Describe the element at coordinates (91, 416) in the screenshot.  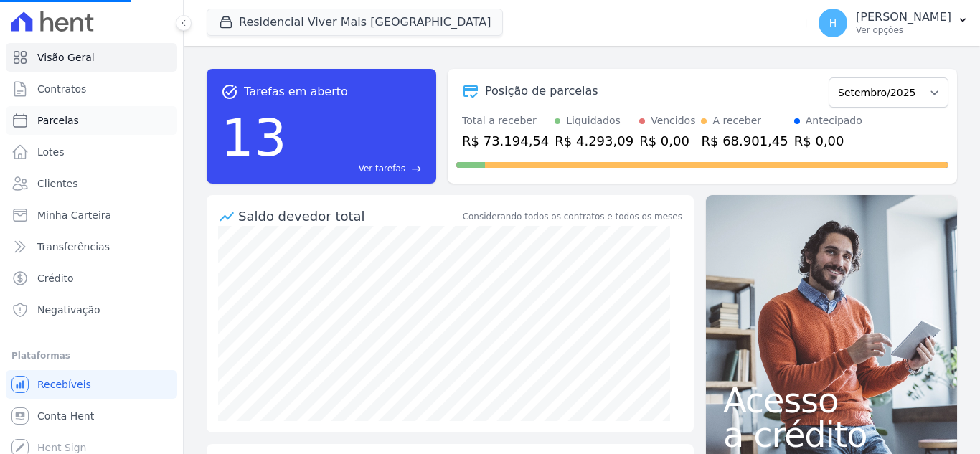
I see `a: Conta Hent` at that location.